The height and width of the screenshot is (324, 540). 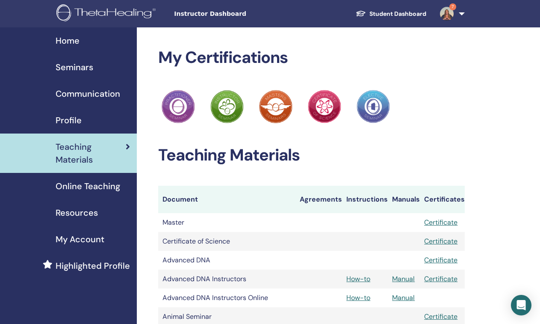 I want to click on span: Instructor Dashboard, so click(x=238, y=14).